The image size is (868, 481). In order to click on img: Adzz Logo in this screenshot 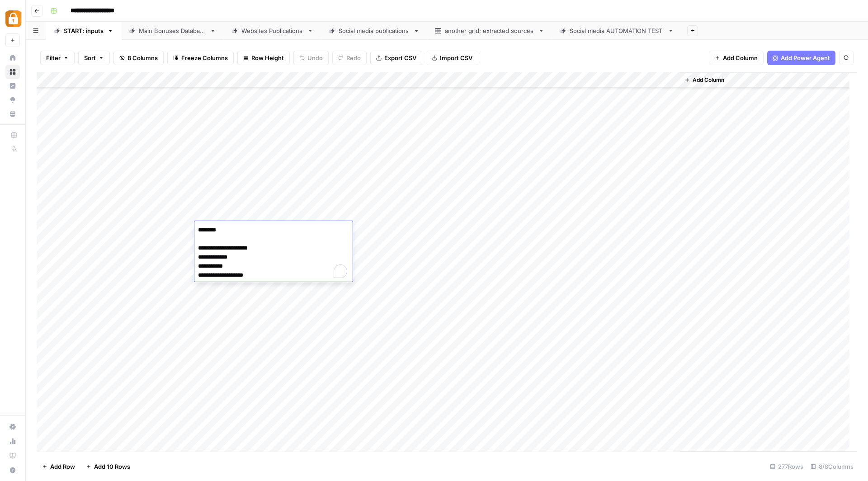, I will do `click(13, 19)`.